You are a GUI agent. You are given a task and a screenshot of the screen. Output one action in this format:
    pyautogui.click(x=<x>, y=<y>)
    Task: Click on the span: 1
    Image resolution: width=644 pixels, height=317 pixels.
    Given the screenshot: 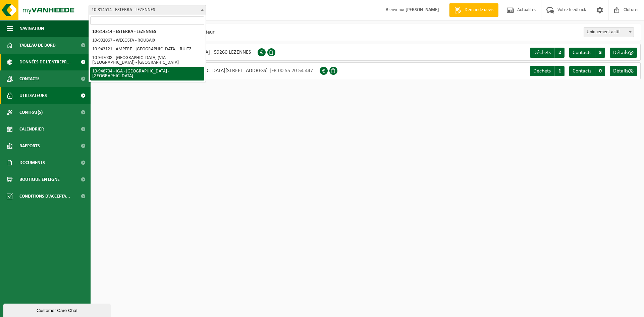 What is the action you would take?
    pyautogui.click(x=560, y=71)
    